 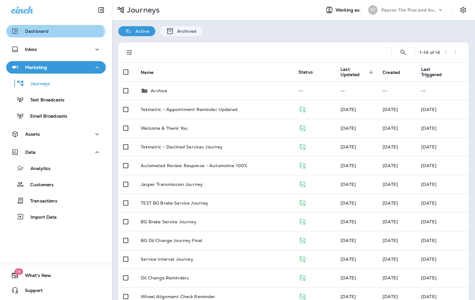 I want to click on button: Data, so click(x=56, y=152).